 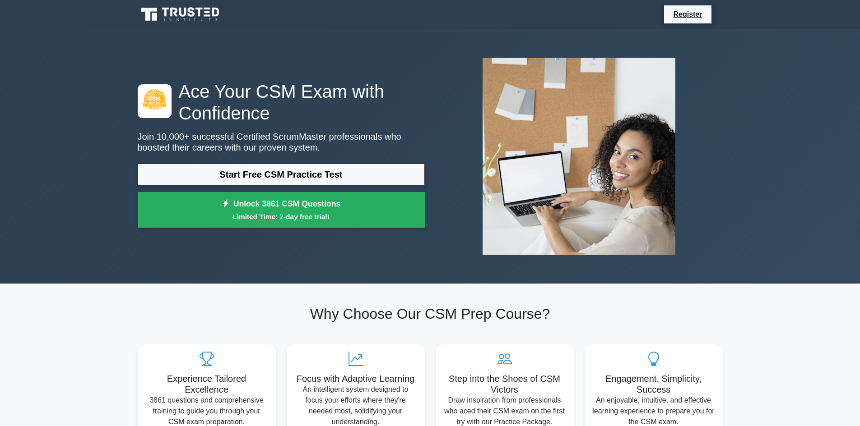 I want to click on h5: Focus with Adaptive Learning, so click(x=356, y=379).